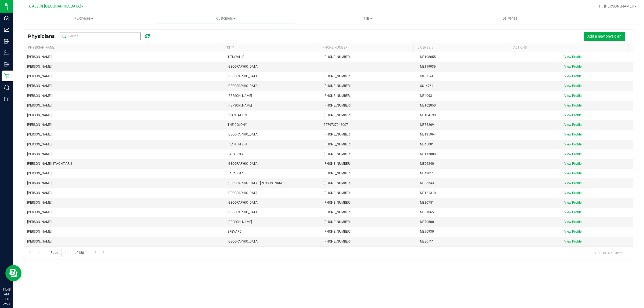 The image size is (644, 308). What do you see at coordinates (84, 18) in the screenshot?
I see `a: Purchases` at bounding box center [84, 18].